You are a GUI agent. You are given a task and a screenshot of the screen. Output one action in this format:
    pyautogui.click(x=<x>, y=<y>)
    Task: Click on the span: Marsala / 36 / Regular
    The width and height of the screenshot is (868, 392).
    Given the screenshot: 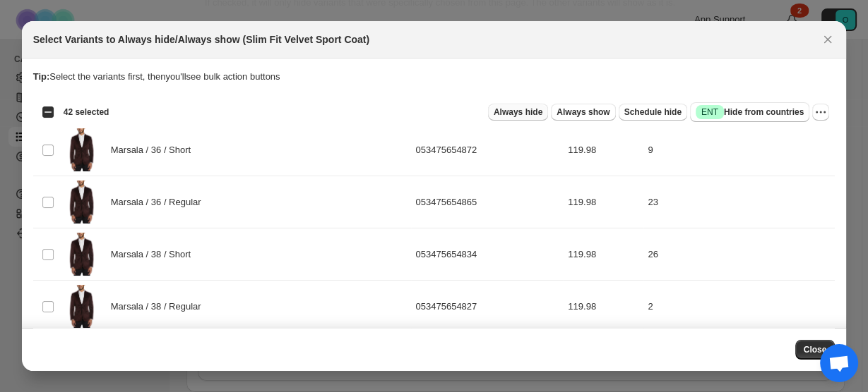 What is the action you would take?
    pyautogui.click(x=160, y=202)
    